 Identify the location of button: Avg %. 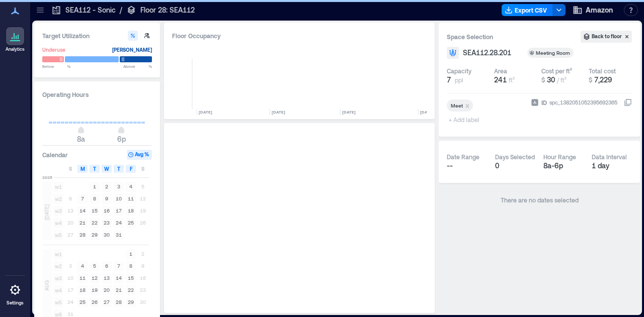
(139, 155).